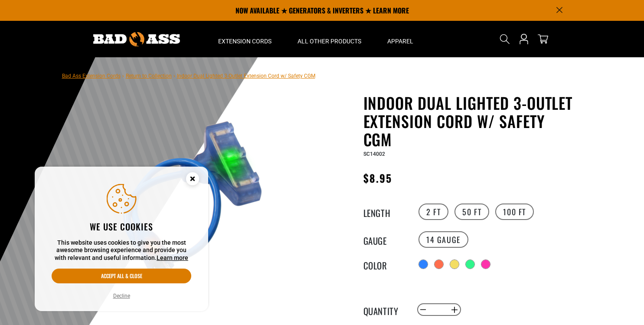 This screenshot has height=325, width=644. I want to click on img: blue, so click(192, 200).